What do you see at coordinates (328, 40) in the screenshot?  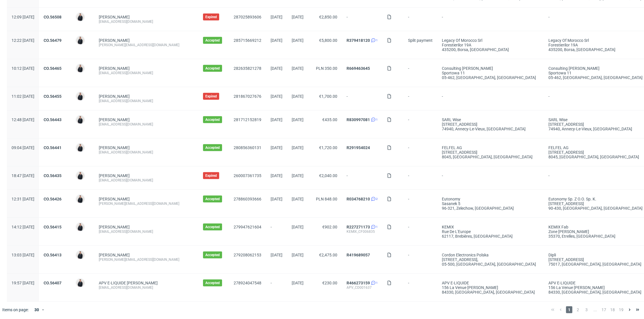 I see `span: €5,800.00` at bounding box center [328, 40].